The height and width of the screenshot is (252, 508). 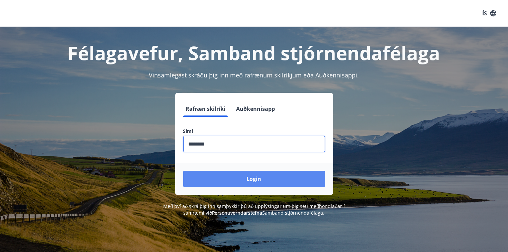 I want to click on button: ÍS, so click(x=489, y=13).